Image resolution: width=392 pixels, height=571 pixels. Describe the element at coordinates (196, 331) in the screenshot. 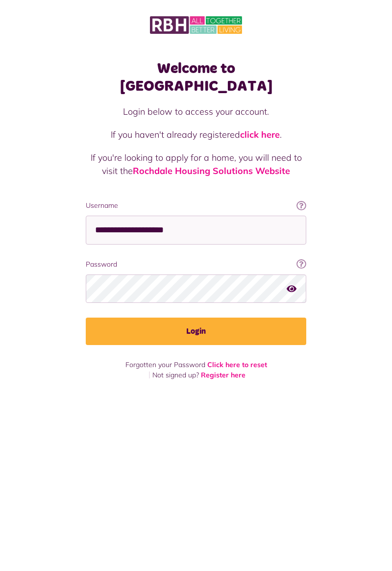

I see `button: Login` at that location.